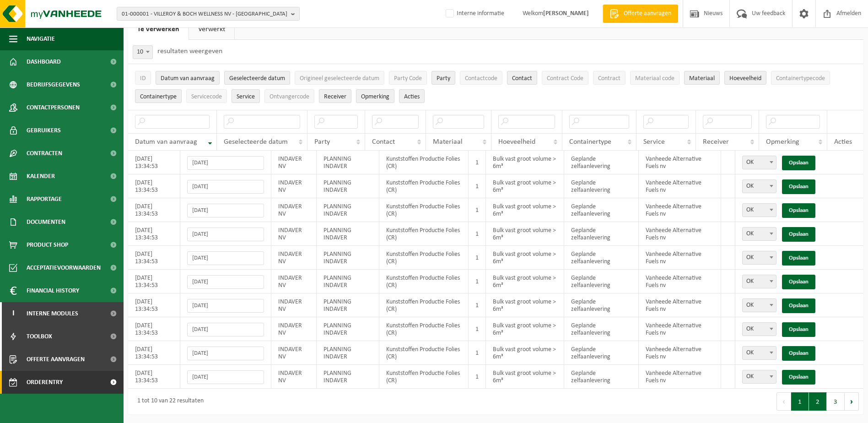 Image resolution: width=868 pixels, height=423 pixels. What do you see at coordinates (565, 77) in the screenshot?
I see `button: Contract CodeContract Code: Activate to sort` at bounding box center [565, 77].